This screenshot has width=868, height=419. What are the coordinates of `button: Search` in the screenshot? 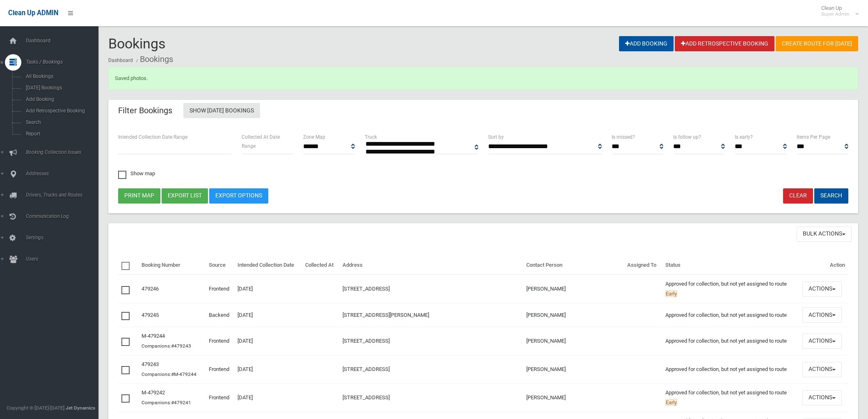 It's located at (831, 195).